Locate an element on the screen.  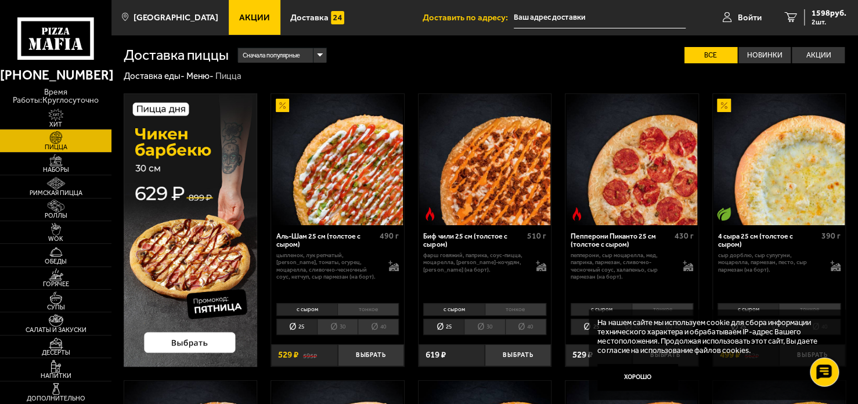
span: 619 ₽ is located at coordinates (435, 355).